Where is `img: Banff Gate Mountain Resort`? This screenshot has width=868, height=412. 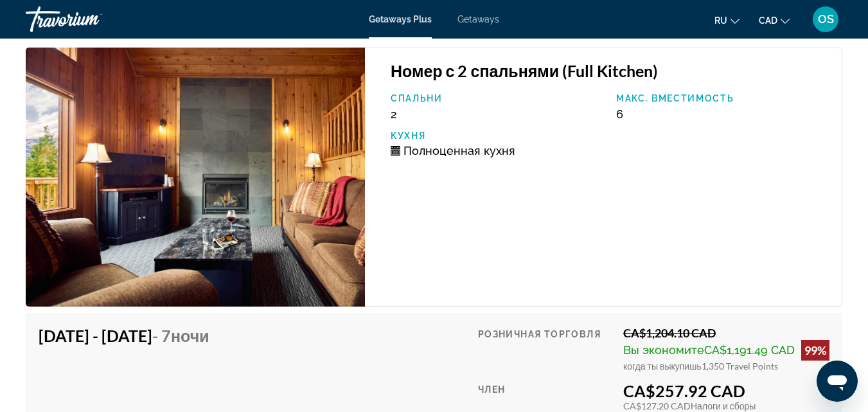
img: Banff Gate Mountain Resort is located at coordinates (195, 177).